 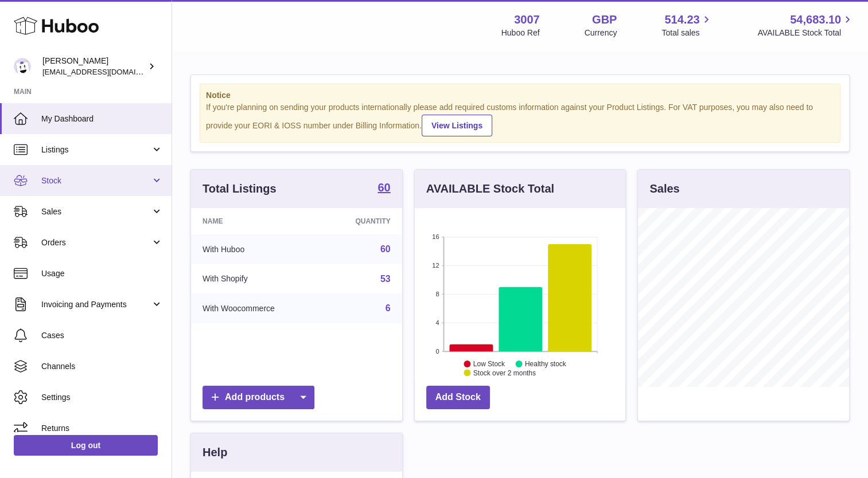 I want to click on text: 4, so click(x=437, y=323).